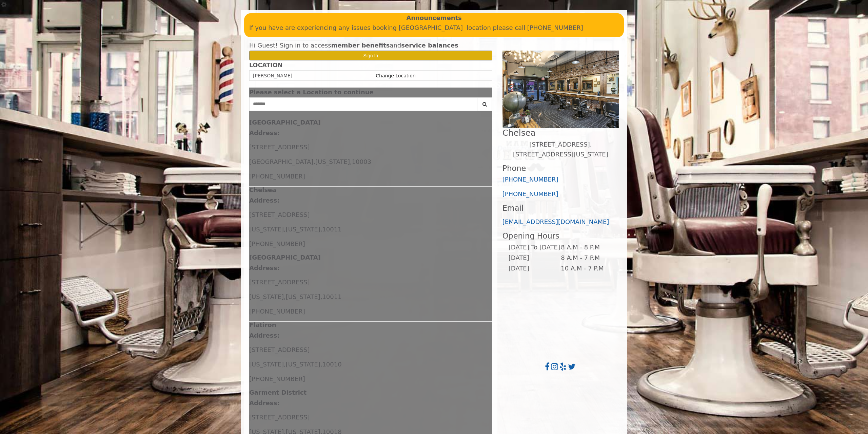 This screenshot has width=868, height=434. I want to click on button: Sign In, so click(371, 55).